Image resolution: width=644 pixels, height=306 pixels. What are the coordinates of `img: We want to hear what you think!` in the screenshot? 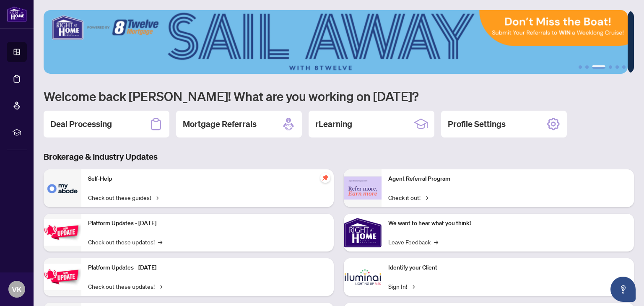 It's located at (363, 232).